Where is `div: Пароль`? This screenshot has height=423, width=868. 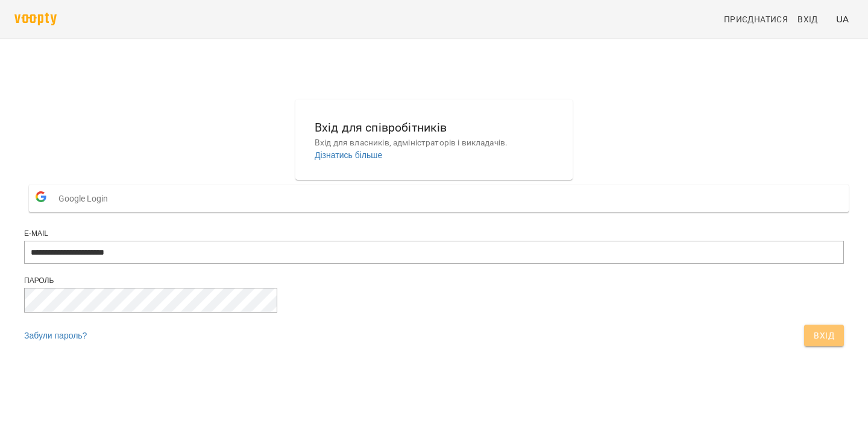 div: Пароль is located at coordinates (434, 280).